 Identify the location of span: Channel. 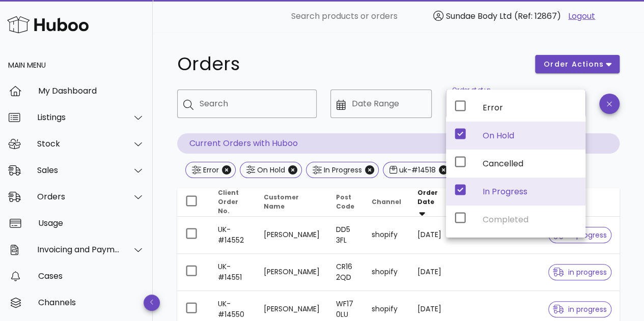
(386, 202).